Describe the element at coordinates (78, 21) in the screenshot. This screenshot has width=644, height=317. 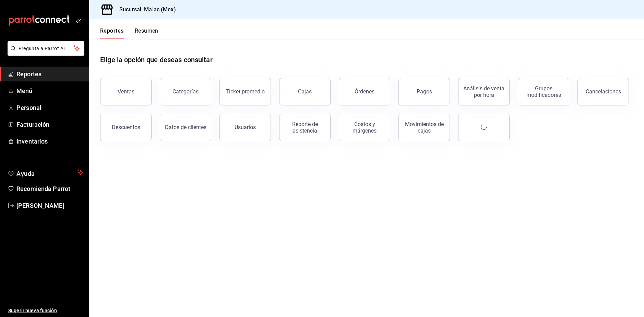
I see `button: open_drawer_menu` at that location.